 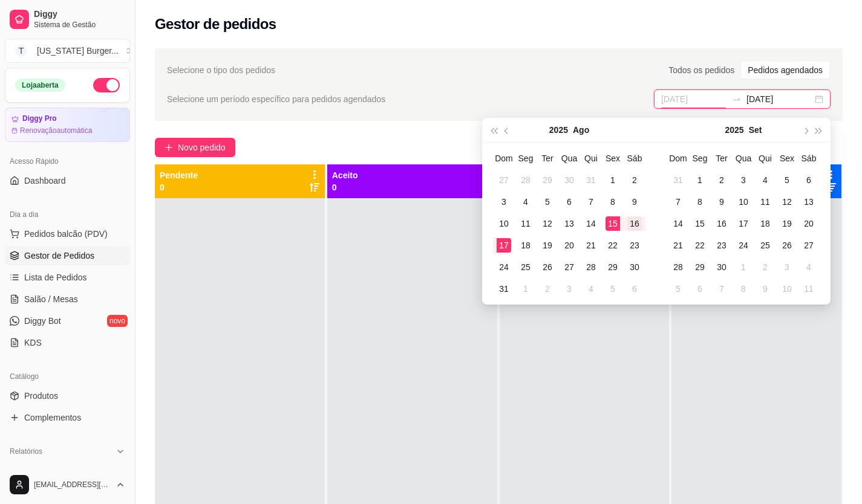 I want to click on td: 2025-07-29, so click(x=548, y=180).